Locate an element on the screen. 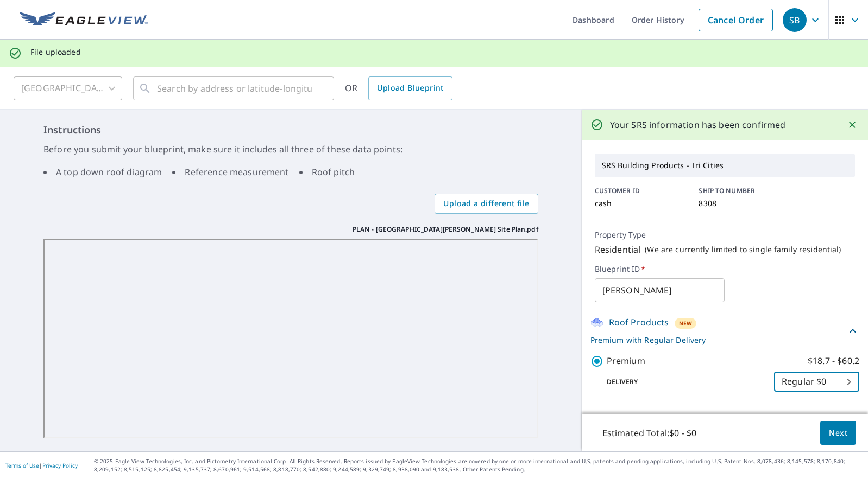 The width and height of the screenshot is (868, 479). p: Residential is located at coordinates (618, 249).